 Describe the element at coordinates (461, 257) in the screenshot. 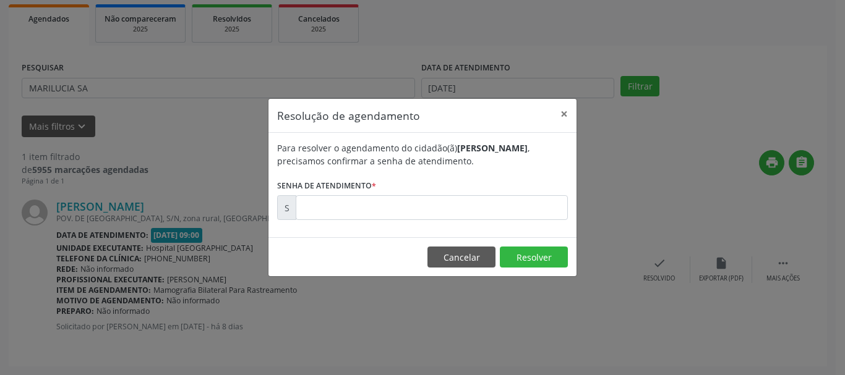

I see `button: Cancelar` at that location.